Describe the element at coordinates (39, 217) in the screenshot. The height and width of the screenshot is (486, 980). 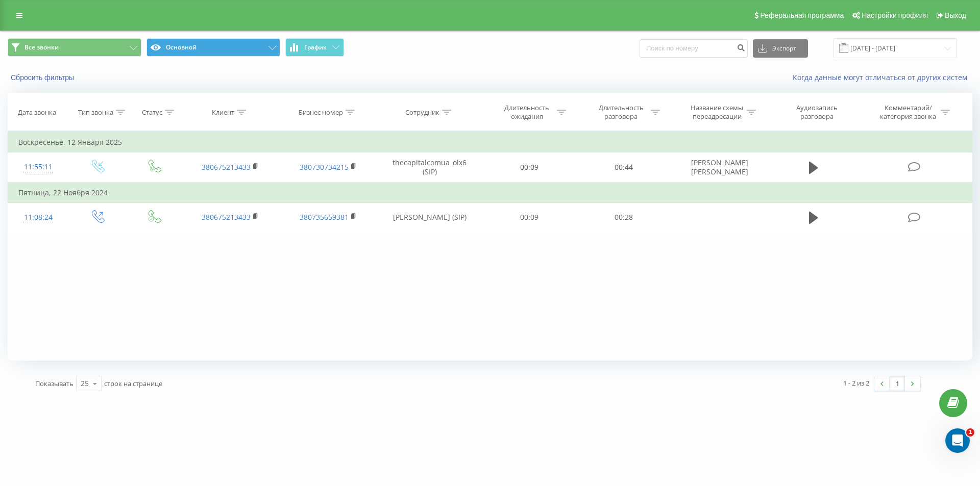
I see `div: 11:08:24` at that location.